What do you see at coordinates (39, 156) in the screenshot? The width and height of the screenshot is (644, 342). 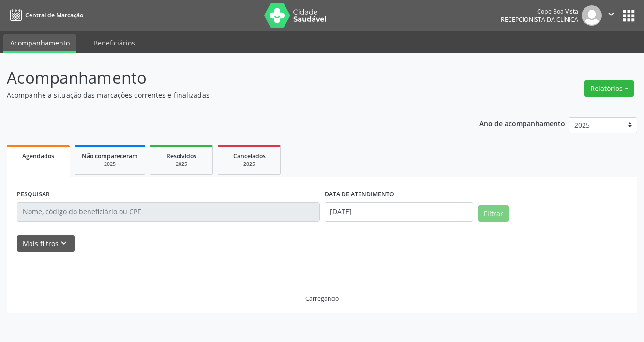 I see `span: Agendados` at bounding box center [39, 156].